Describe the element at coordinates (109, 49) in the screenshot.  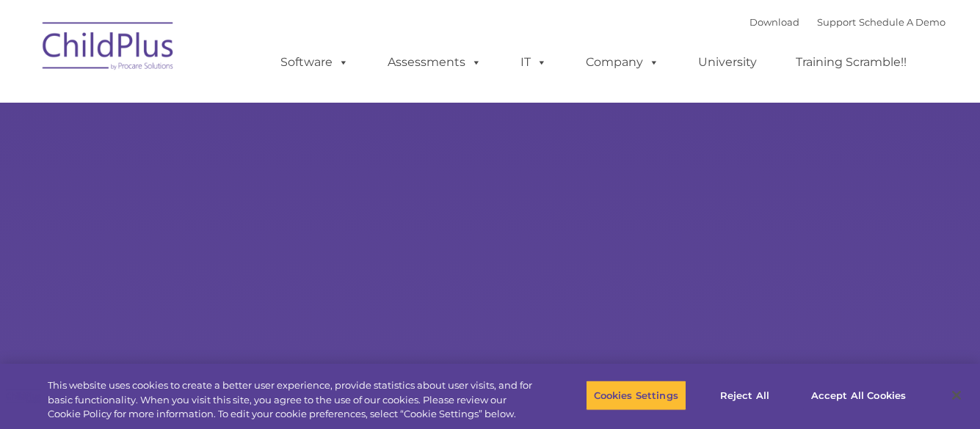
I see `img: ChildPlus by Procare Solutions` at that location.